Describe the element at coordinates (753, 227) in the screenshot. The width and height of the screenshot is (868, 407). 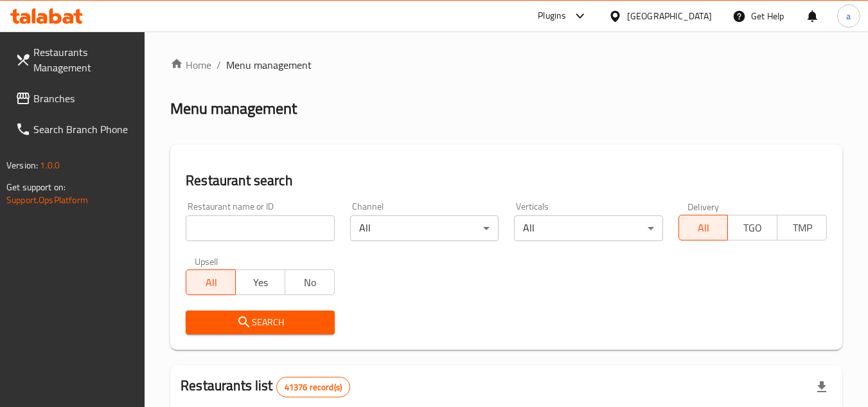
I see `button: TGO` at that location.